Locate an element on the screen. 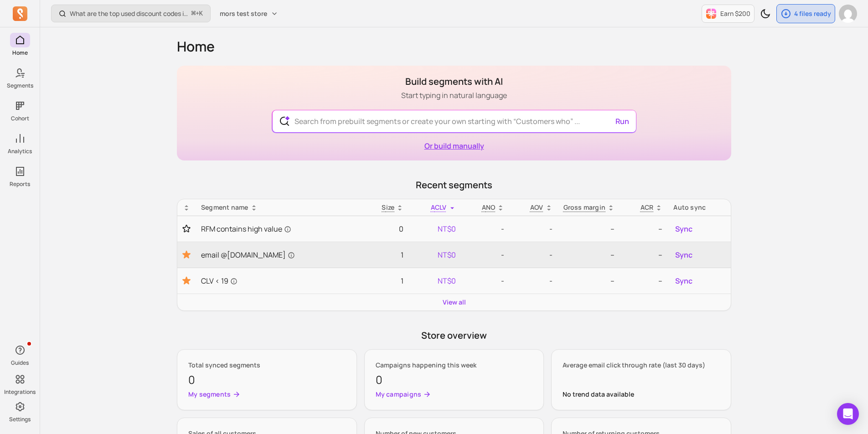  p: Segments is located at coordinates (20, 86).